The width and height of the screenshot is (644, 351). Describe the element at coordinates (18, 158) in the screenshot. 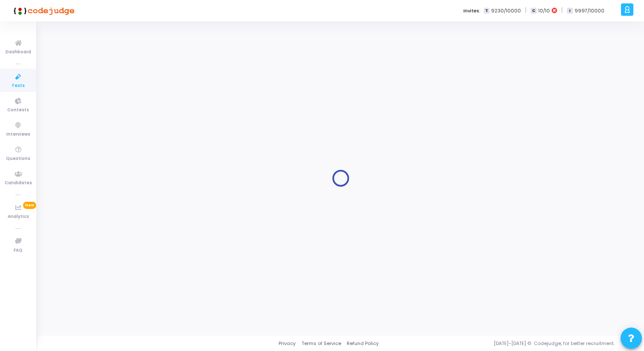

I see `span: Questions` at that location.